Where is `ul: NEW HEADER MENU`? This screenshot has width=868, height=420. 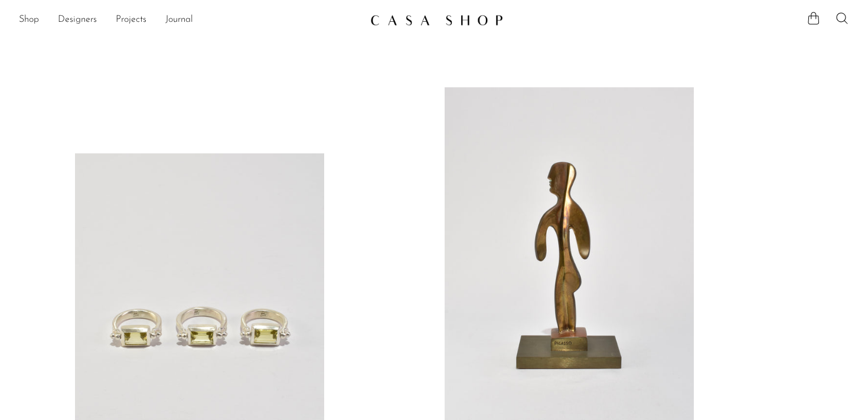
ul: NEW HEADER MENU is located at coordinates (189, 20).